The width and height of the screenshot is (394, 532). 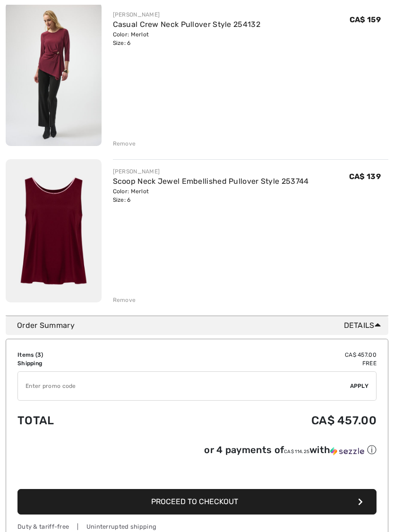 What do you see at coordinates (184, 386) in the screenshot?
I see `input: Promo code` at bounding box center [184, 386].